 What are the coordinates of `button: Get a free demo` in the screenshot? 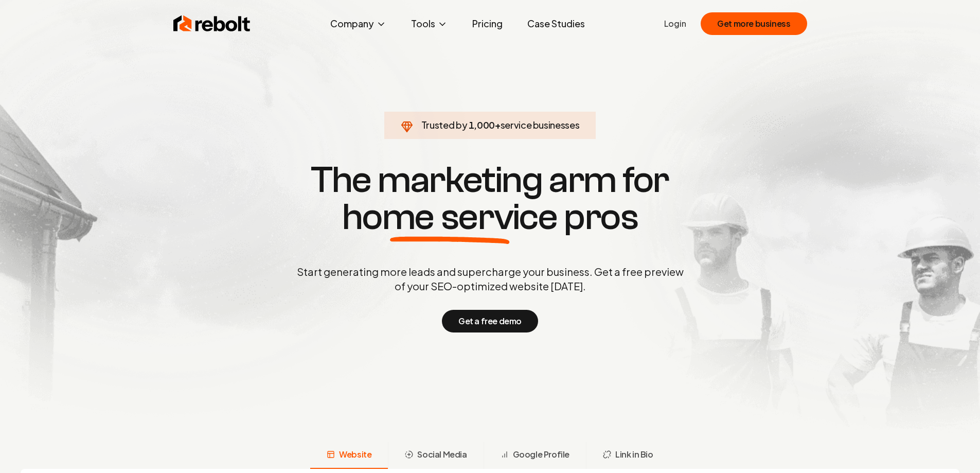 It's located at (489, 321).